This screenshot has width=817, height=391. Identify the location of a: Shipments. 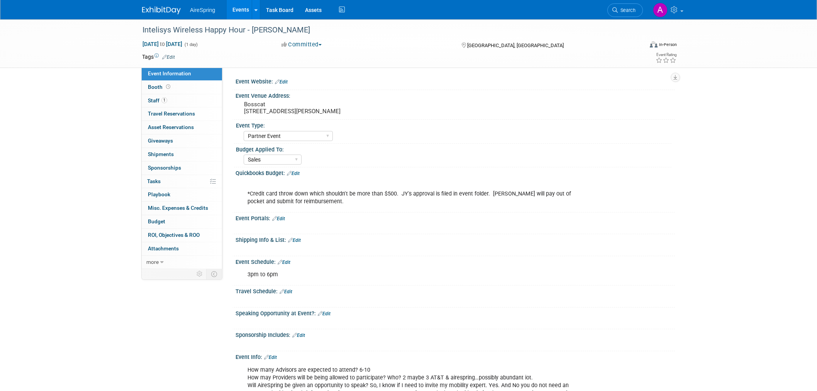
(182, 154).